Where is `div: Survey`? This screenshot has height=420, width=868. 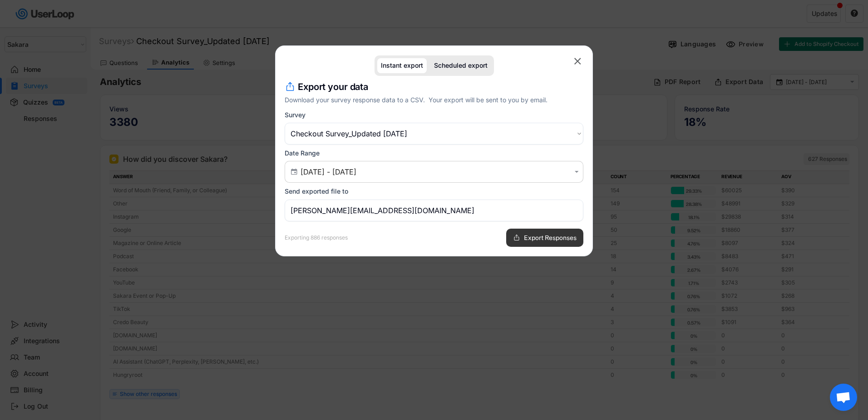 div: Survey is located at coordinates (295, 115).